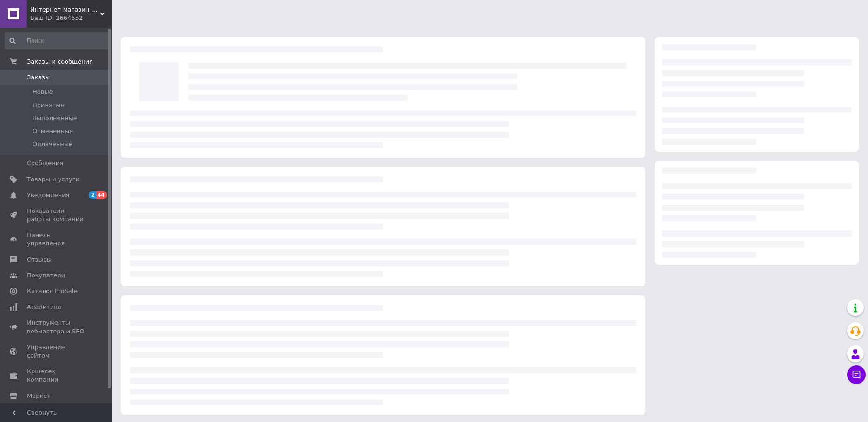  What do you see at coordinates (56, 239) in the screenshot?
I see `span: Панель управления` at bounding box center [56, 239].